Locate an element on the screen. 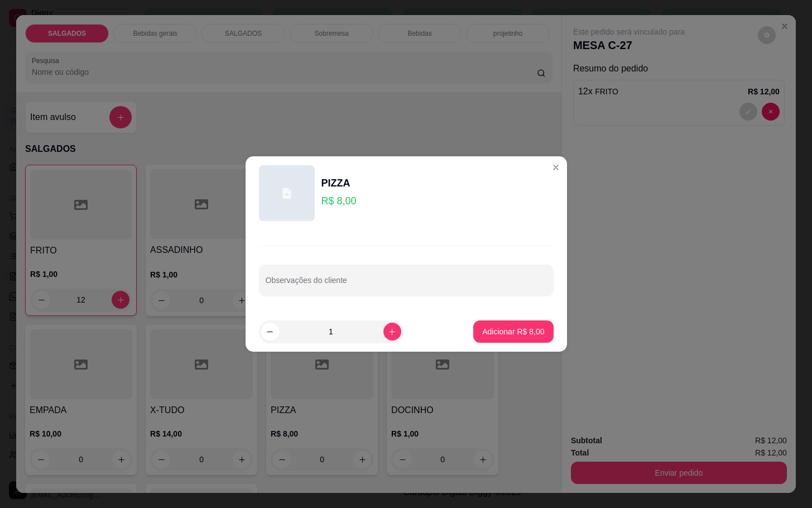  button: Close is located at coordinates (556, 167).